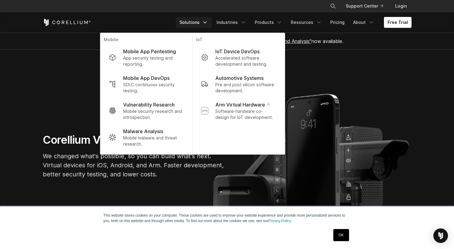 The width and height of the screenshot is (454, 249). Describe the element at coordinates (239, 78) in the screenshot. I see `p: Automotive Systems` at that location.